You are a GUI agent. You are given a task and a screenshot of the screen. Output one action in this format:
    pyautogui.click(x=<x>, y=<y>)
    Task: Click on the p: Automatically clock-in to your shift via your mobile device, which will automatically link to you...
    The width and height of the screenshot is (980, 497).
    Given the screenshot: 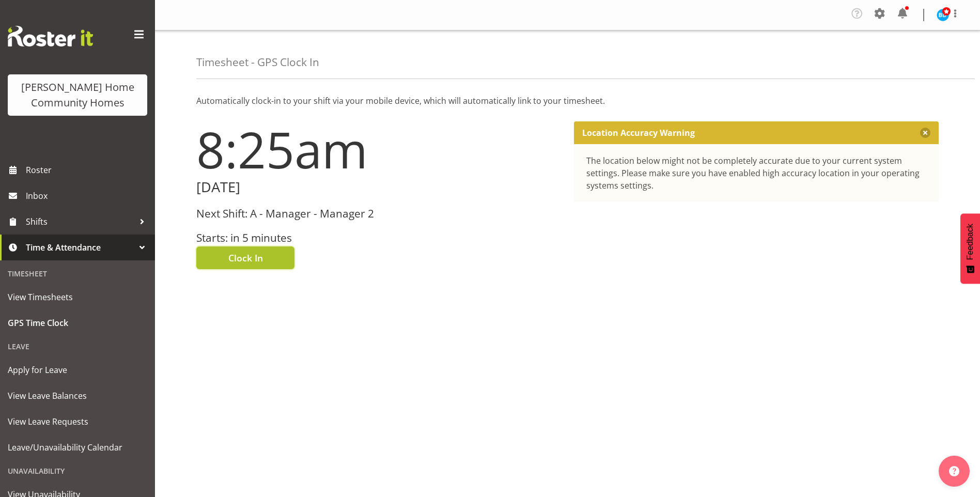 What is the action you would take?
    pyautogui.click(x=567, y=101)
    